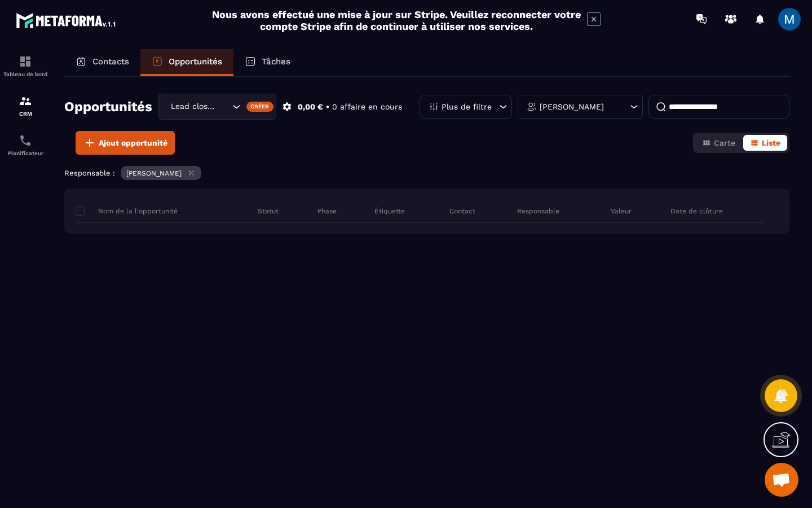 This screenshot has width=812, height=508. Describe the element at coordinates (108, 107) in the screenshot. I see `h2: Opportunités` at that location.